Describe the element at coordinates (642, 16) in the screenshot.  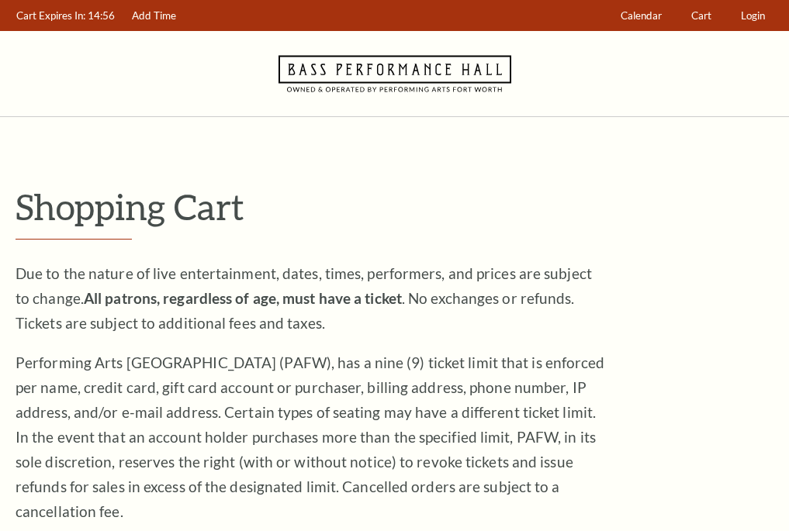
I see `a: Calendar` at that location.